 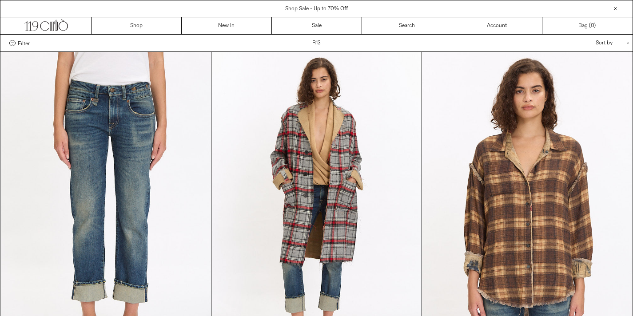 I want to click on a: Shop, so click(x=136, y=26).